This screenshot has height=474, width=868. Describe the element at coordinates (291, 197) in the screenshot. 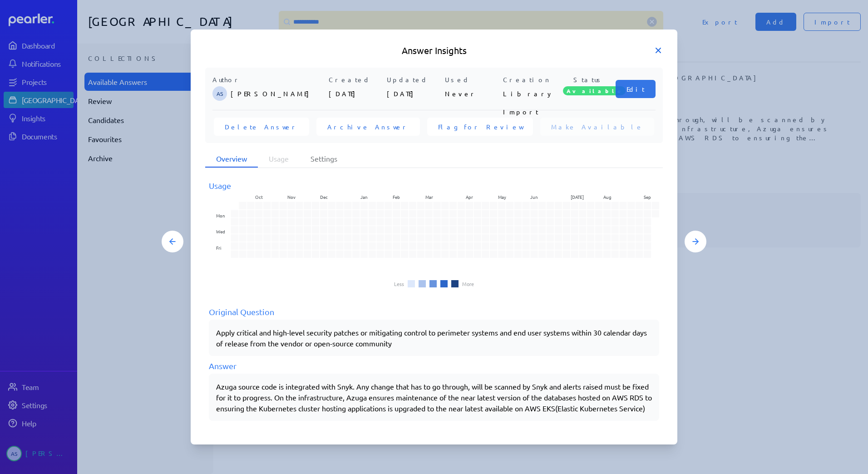

I see `text: Nov` at that location.